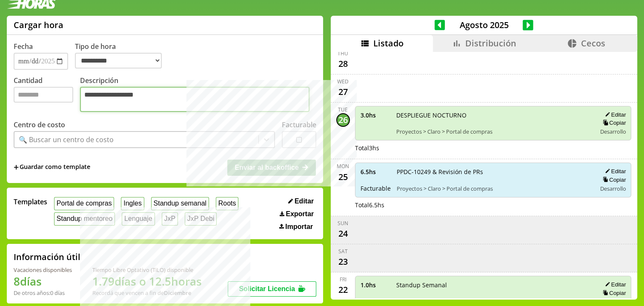  I want to click on select: Tipo de hora, so click(118, 60).